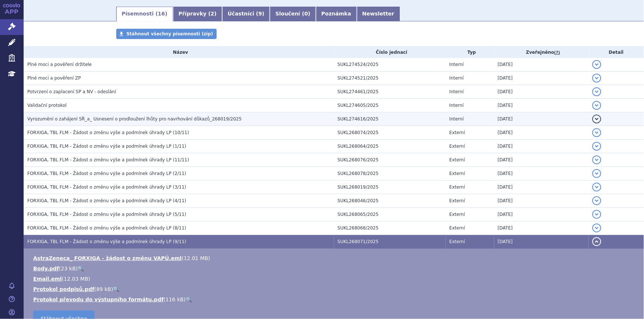  I want to click on span: FORXIGA, TBL FLM - Žádost o změnu výše a podmínek úhrady LP (2/11), so click(106, 174).